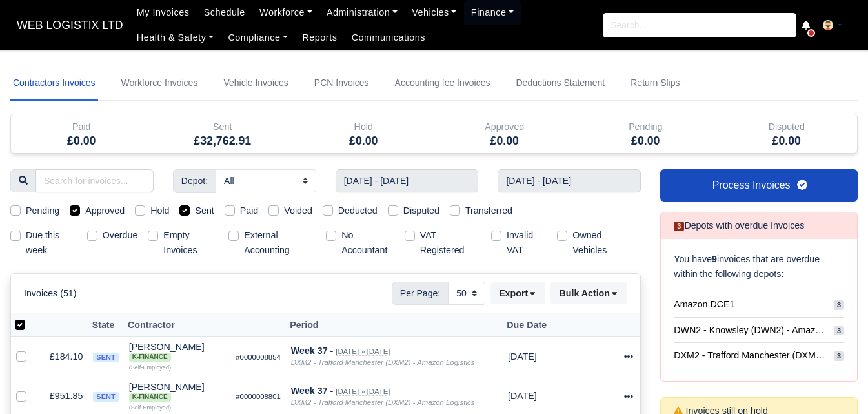 The image size is (868, 414). I want to click on span: DWN2 - Knowsley (DWN2) - Amazon Logistics (L34 7XL), so click(752, 330).